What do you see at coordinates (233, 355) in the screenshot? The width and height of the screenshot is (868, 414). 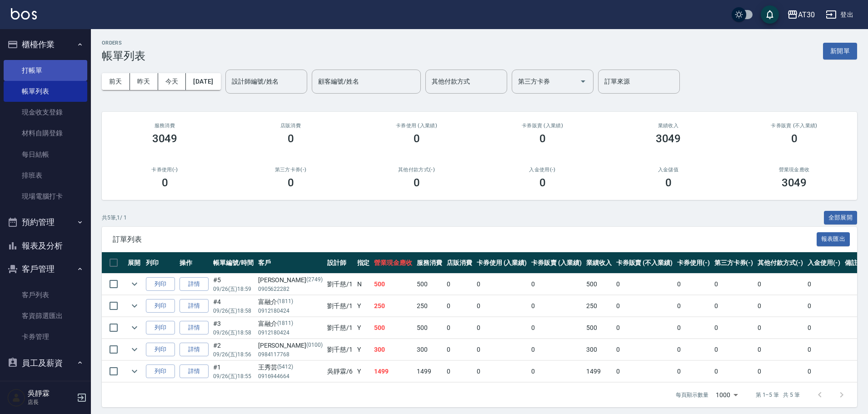 I see `p: 09/26 (五) 18:56` at bounding box center [233, 355].